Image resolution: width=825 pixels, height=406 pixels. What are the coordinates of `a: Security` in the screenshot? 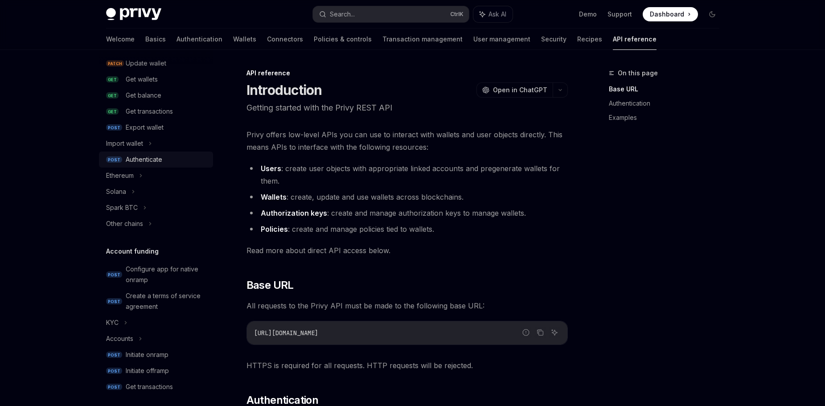 It's located at (554, 39).